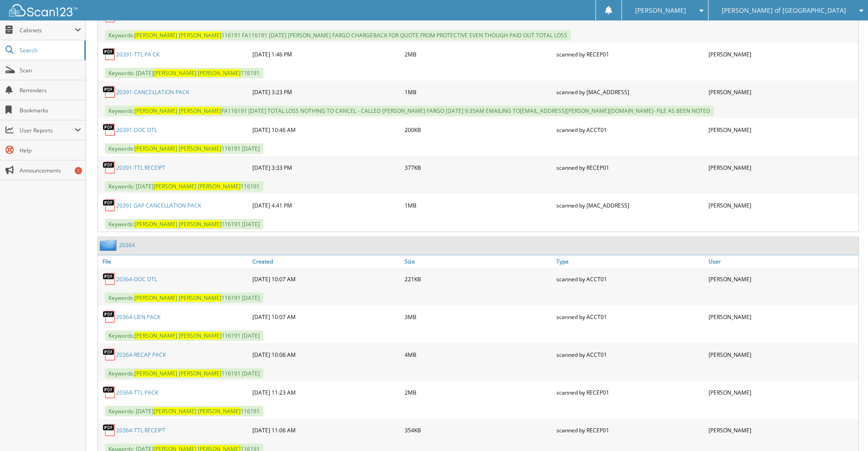 Image resolution: width=868 pixels, height=451 pixels. Describe the element at coordinates (141, 167) in the screenshot. I see `a: 20391-TTL RECEIPT` at that location.